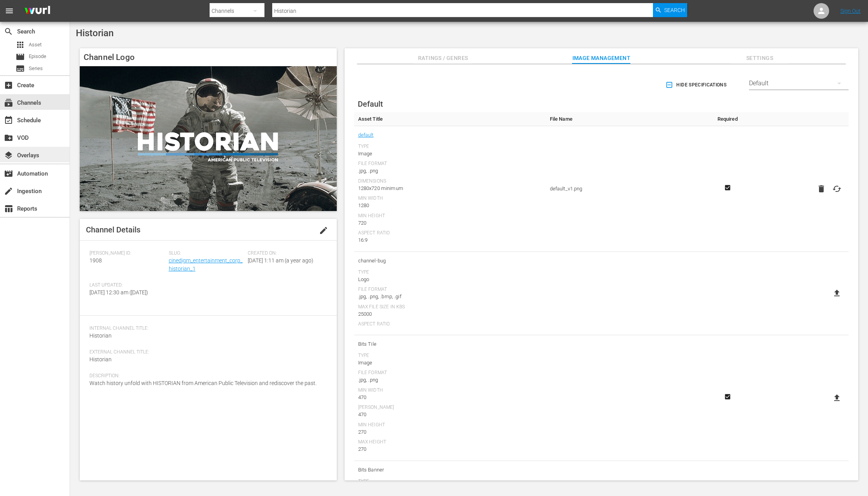 Image resolution: width=868 pixels, height=496 pixels. What do you see at coordinates (37, 11) in the screenshot?
I see `img: ans4CAIJ8jUAAAAAAAAAAAAAAAAAAAAAAAAgQb4GAAAAAAAAAAAAAAAAAAAAAAAAJMjXAAAAAAAAAAAAAAAAAAAAAAAAgAT5G...` at bounding box center [37, 11].